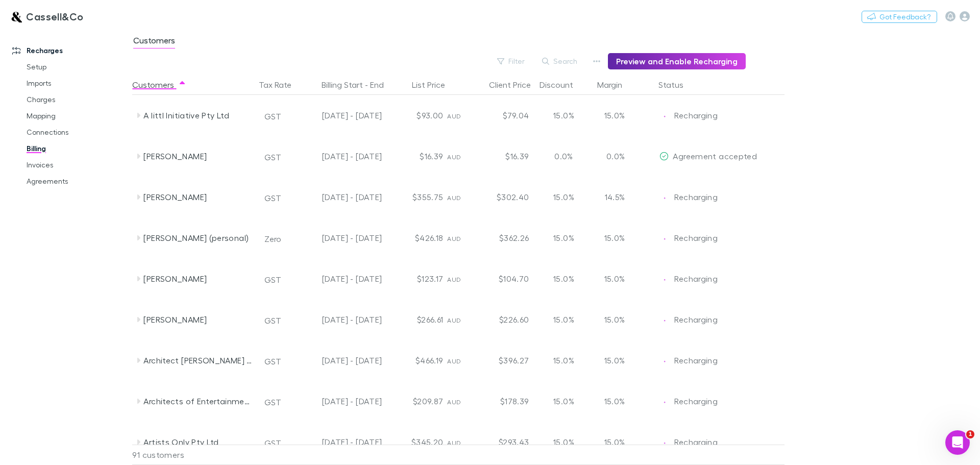 The image size is (980, 465). Describe the element at coordinates (434, 85) in the screenshot. I see `button: List Price` at that location.